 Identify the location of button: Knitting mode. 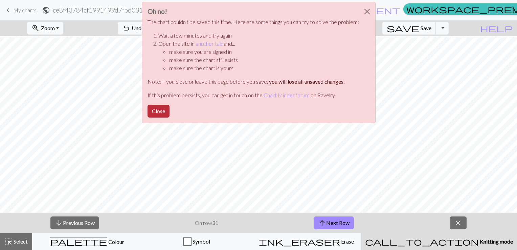
(439, 241).